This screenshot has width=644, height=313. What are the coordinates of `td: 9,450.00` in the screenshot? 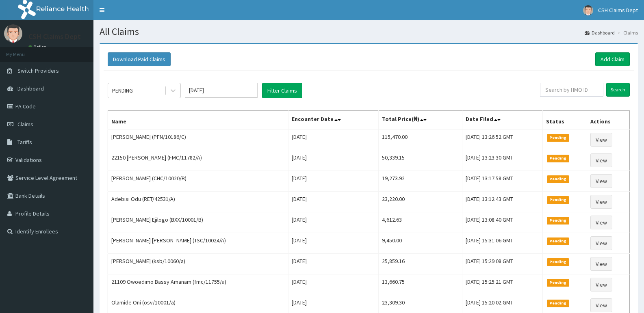 It's located at (420, 243).